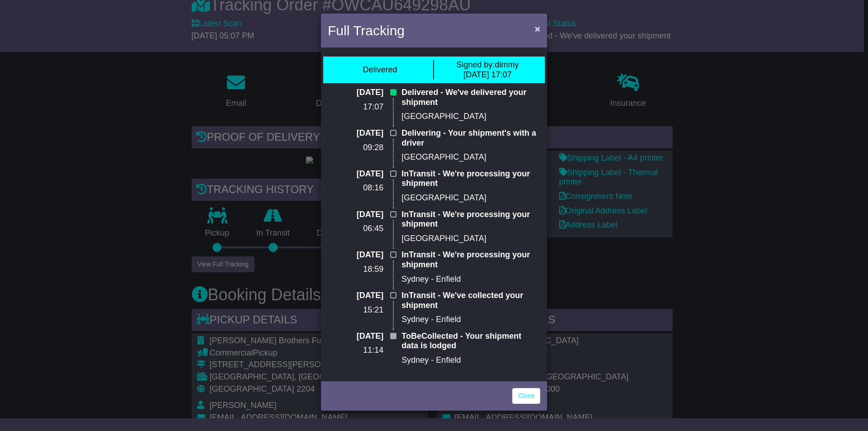 The width and height of the screenshot is (868, 431). I want to click on p: 08:16, so click(355, 188).